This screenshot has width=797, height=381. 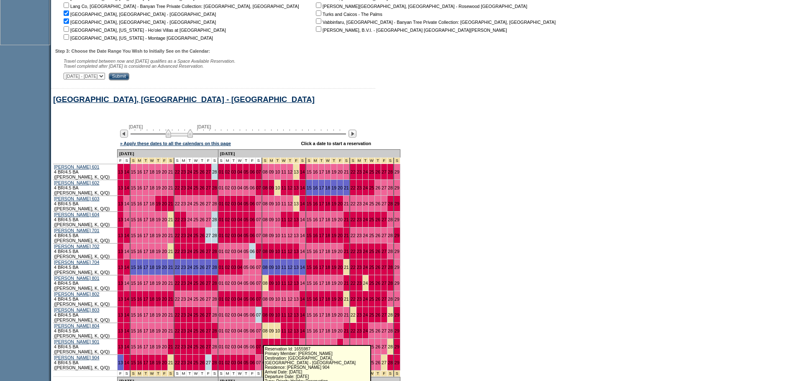 I want to click on a: 10, so click(x=277, y=251).